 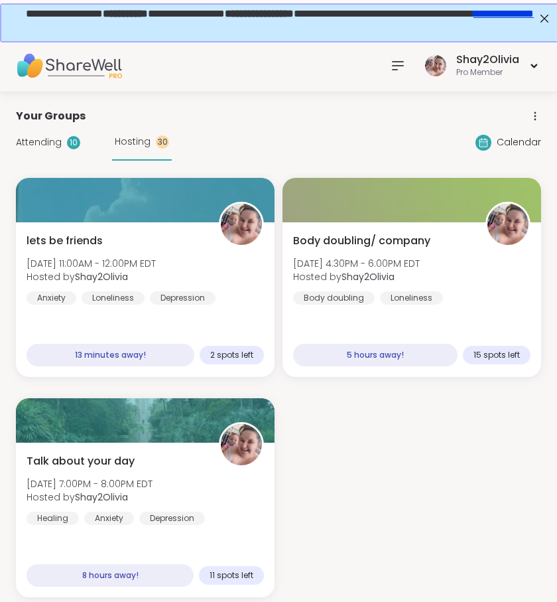 What do you see at coordinates (488, 72) in the screenshot?
I see `div: Pro Member` at bounding box center [488, 72].